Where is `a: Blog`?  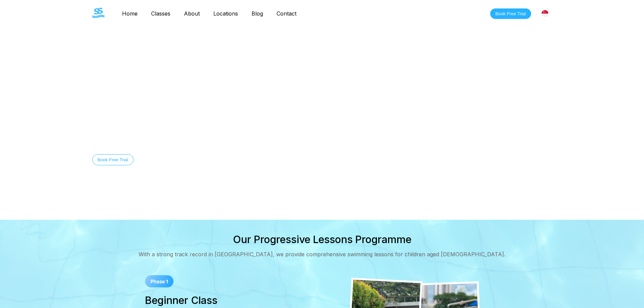
a: Blog is located at coordinates (257, 14).